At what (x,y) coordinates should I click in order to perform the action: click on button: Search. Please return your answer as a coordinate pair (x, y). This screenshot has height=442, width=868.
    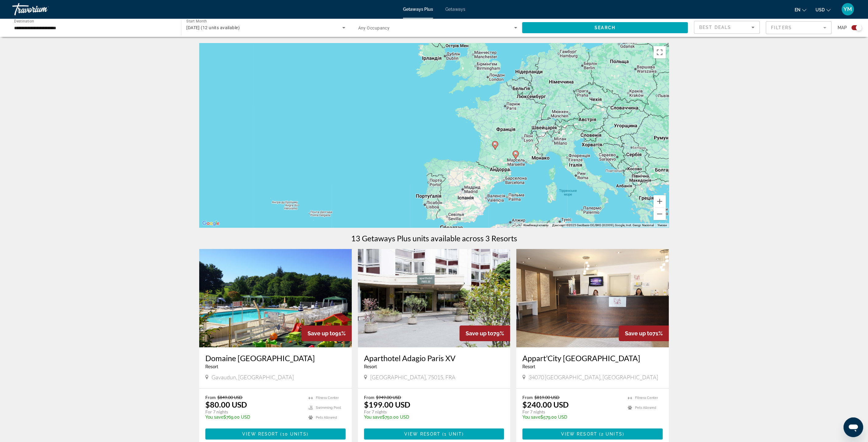
    Looking at the image, I should click on (605, 28).